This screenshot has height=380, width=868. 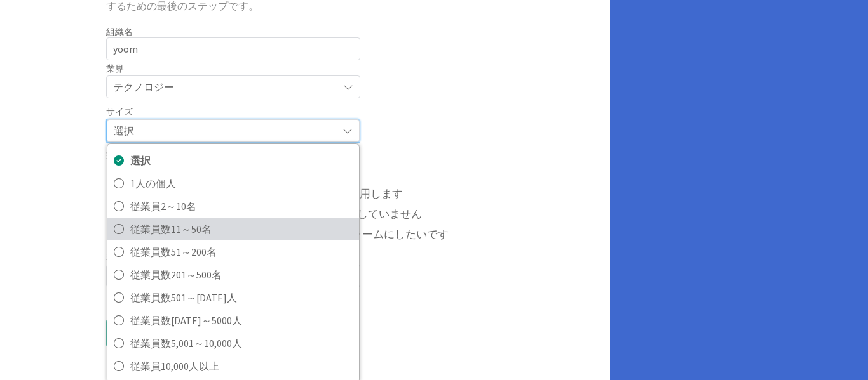 I want to click on font: 従業員数5,001～10,000人, so click(x=186, y=344).